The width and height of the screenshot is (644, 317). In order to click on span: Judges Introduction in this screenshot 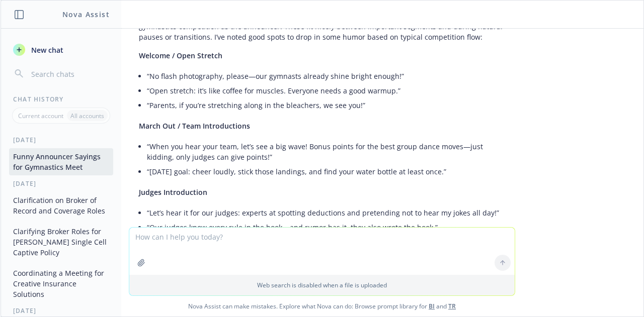, I will do `click(173, 192)`.